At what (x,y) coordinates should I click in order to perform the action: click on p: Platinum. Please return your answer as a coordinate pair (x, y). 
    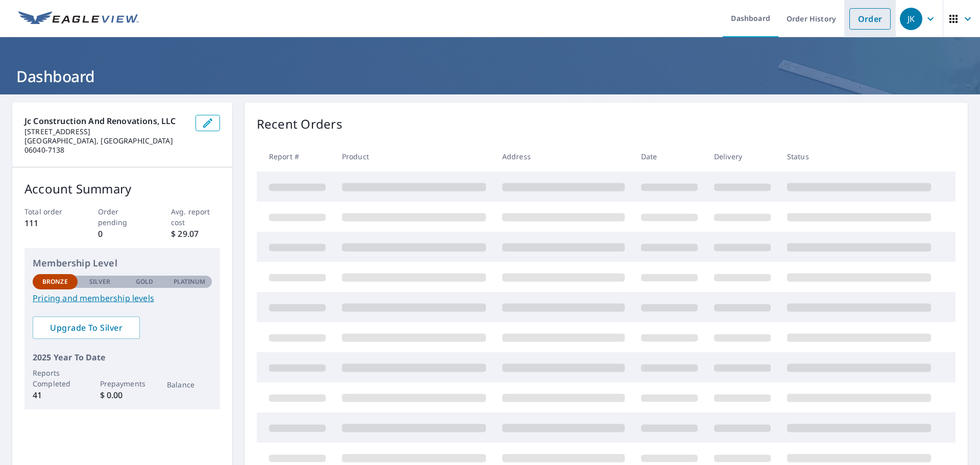
    Looking at the image, I should click on (190, 282).